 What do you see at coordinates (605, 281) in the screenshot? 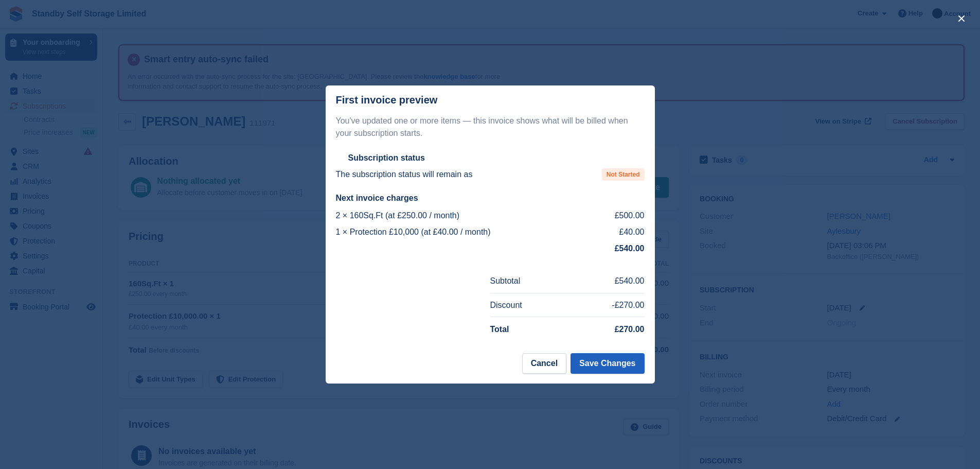
I see `td: £540.00` at bounding box center [605, 281].